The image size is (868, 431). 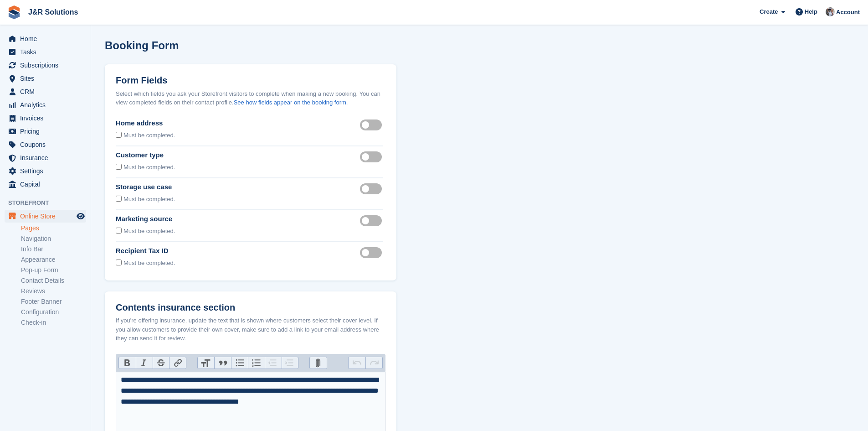 What do you see at coordinates (222, 363) in the screenshot?
I see `button: Quote` at bounding box center [222, 363].